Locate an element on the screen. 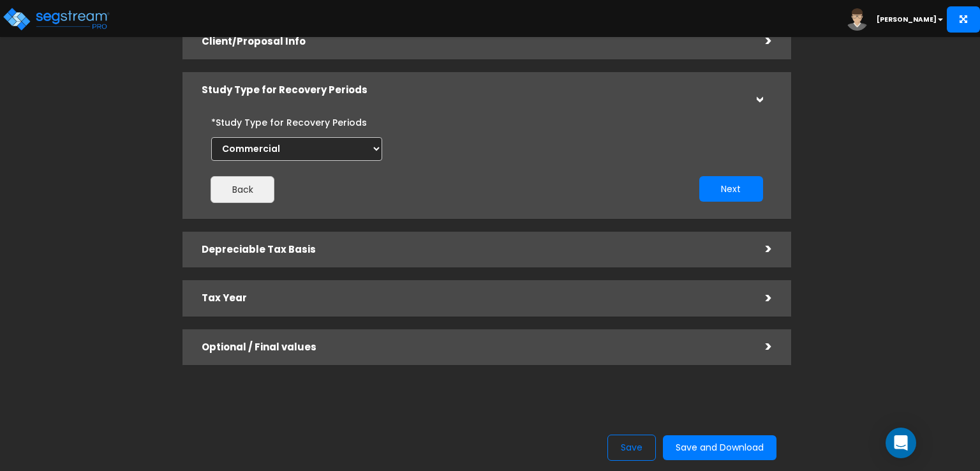 This screenshot has height=471, width=980. div: Open Intercom Messenger is located at coordinates (901, 443).